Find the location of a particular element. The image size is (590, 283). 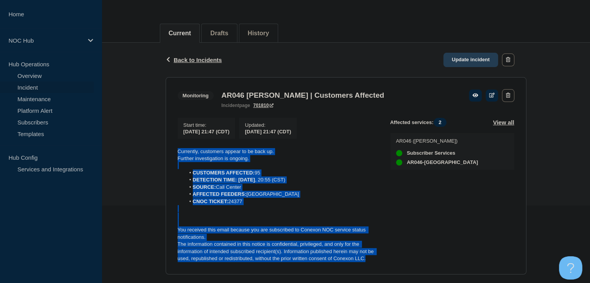

span: incident is located at coordinates (230, 106).